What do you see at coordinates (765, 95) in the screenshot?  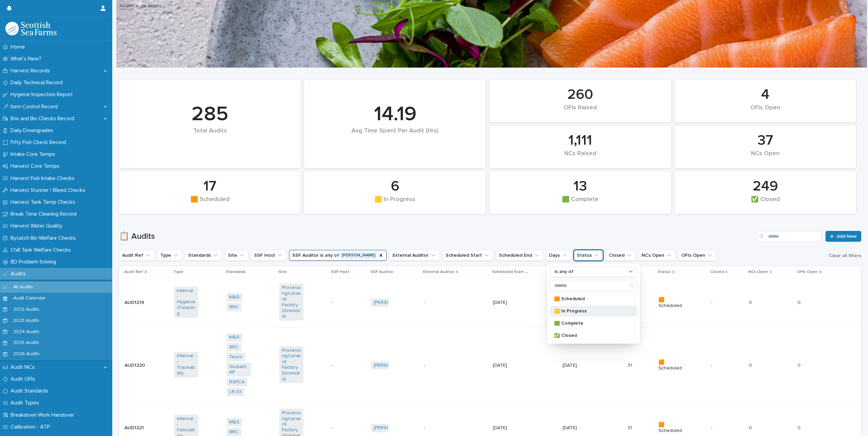 I see `div: 4` at bounding box center [765, 95].